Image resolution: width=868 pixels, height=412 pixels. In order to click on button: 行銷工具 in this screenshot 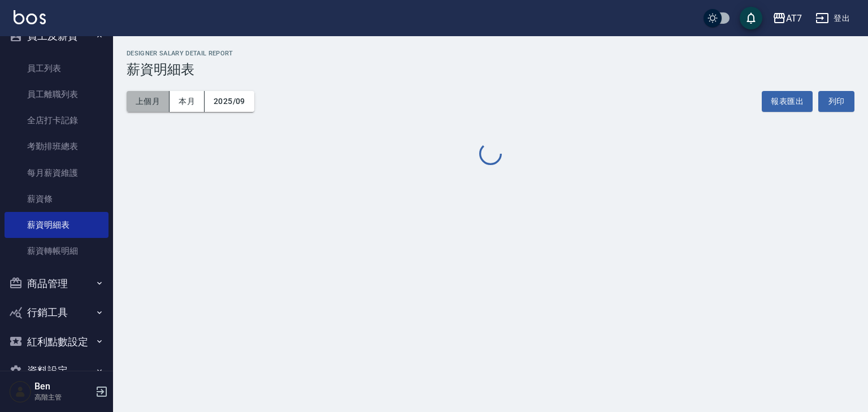, I will do `click(57, 312)`.